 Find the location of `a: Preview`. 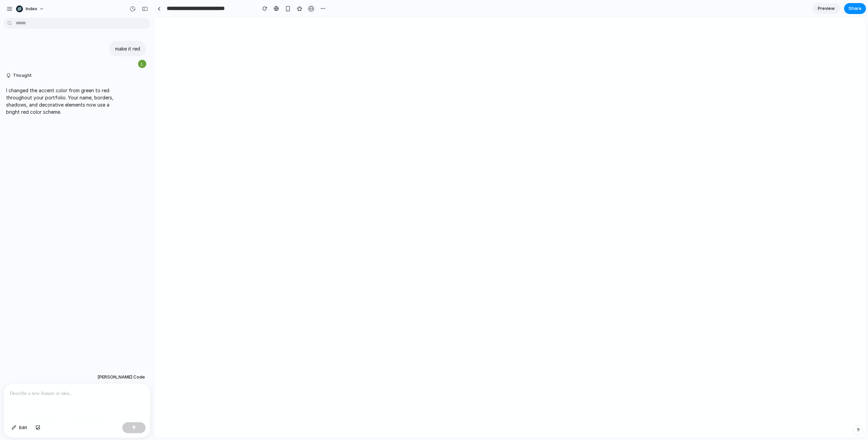

a: Preview is located at coordinates (826, 9).